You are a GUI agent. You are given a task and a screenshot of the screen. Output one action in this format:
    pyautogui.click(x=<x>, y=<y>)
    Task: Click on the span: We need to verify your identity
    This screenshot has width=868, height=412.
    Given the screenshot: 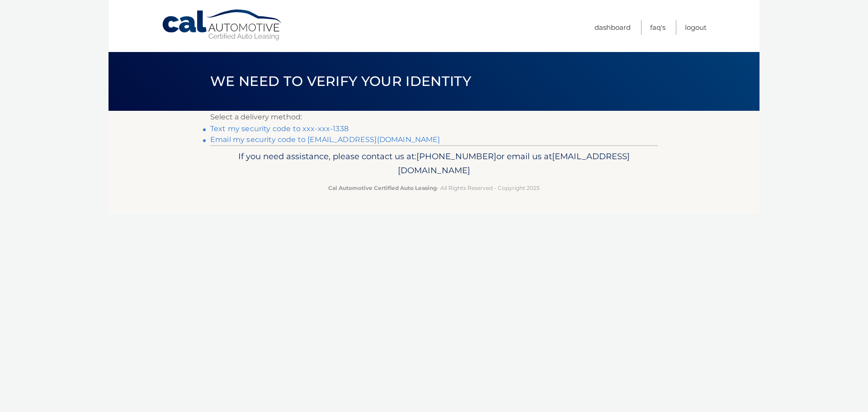 What is the action you would take?
    pyautogui.click(x=340, y=81)
    